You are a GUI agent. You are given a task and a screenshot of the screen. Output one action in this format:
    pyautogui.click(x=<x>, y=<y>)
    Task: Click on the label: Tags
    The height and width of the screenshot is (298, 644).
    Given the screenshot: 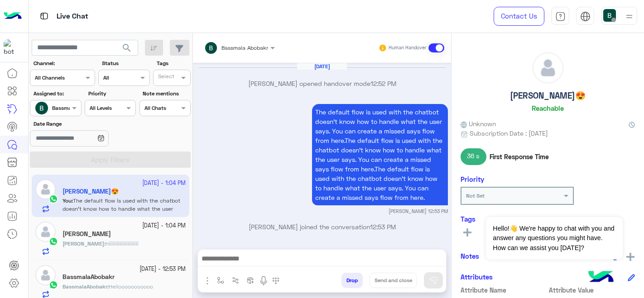 What is the action you would take?
    pyautogui.click(x=173, y=63)
    